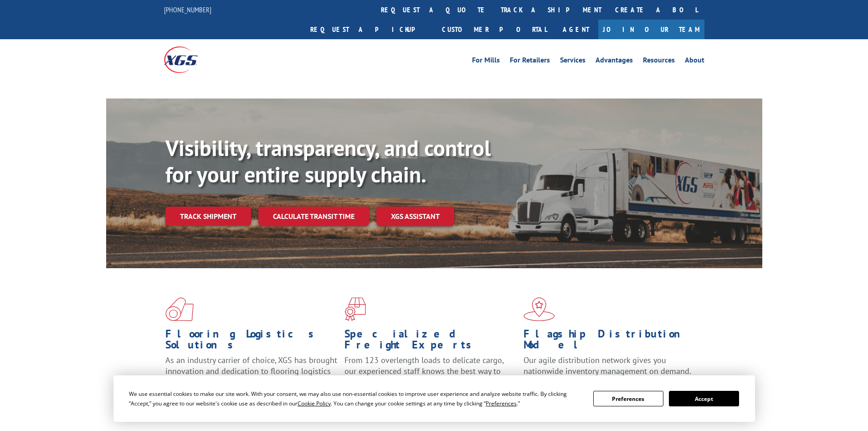 This screenshot has width=868, height=431. What do you see at coordinates (355, 309) in the screenshot?
I see `img: xgs-icon-focused-on-flooring-red` at bounding box center [355, 309].